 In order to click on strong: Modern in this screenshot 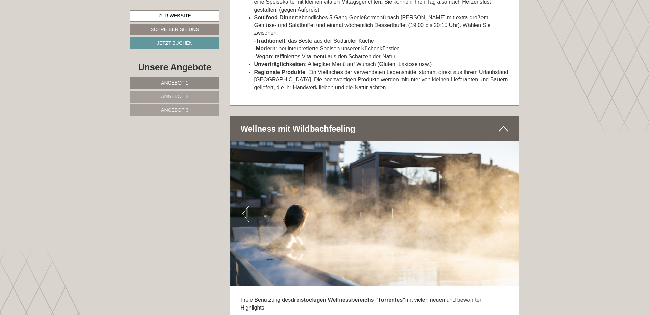, I will do `click(266, 48)`.